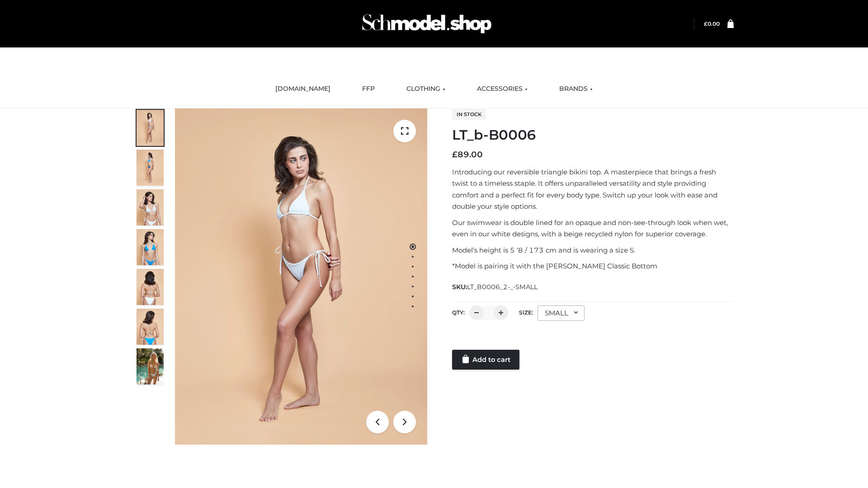  I want to click on img: Arieltop_CloudNine_AzureSky2.jpg, so click(150, 366).